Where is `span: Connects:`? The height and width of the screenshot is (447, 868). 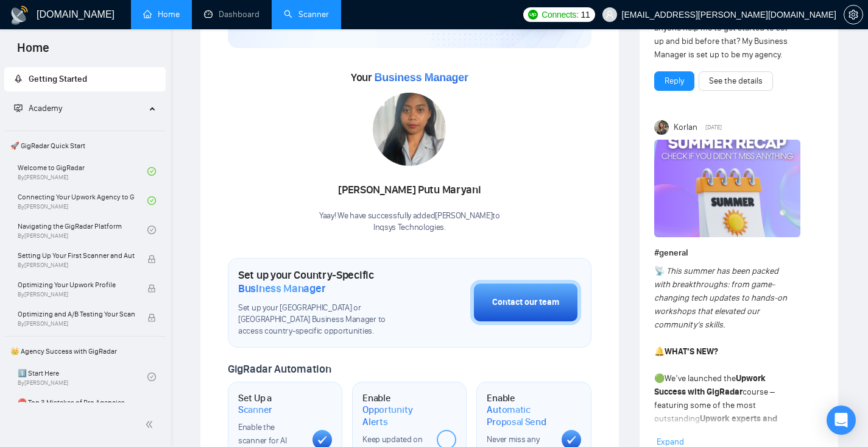
span: Connects: is located at coordinates (560, 15).